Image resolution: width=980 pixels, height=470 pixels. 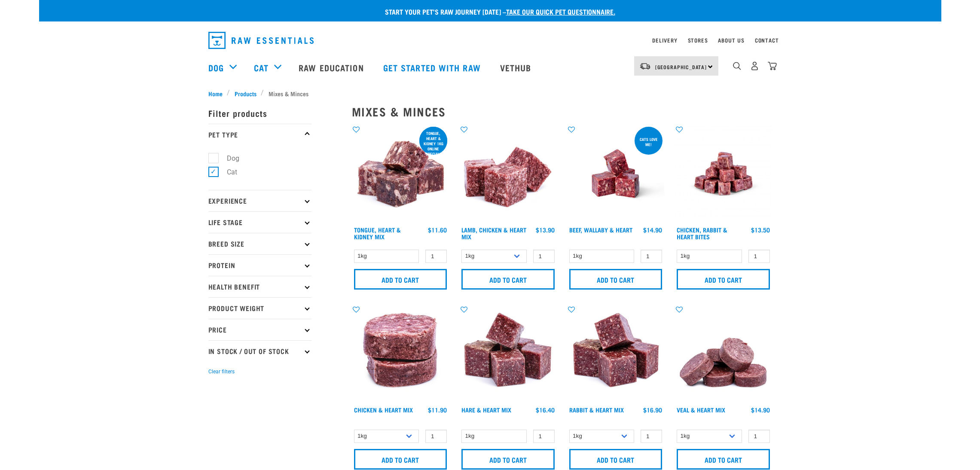 I want to click on a: Cat, so click(x=261, y=67).